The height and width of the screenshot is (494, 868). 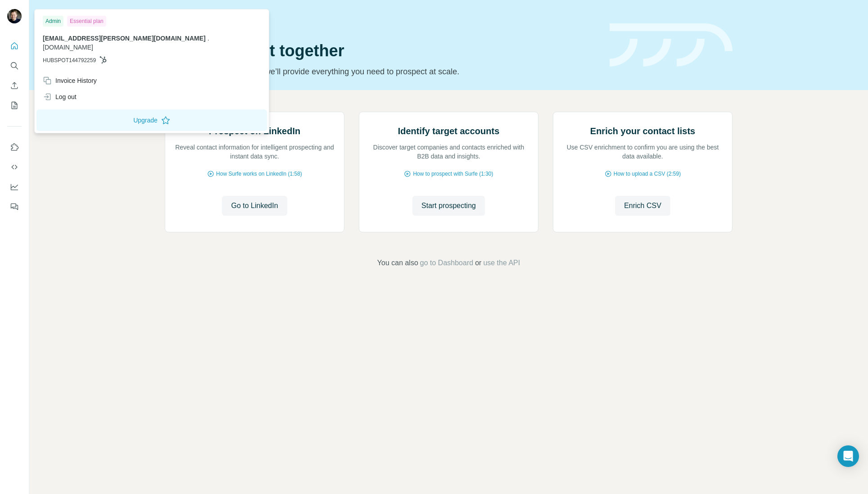 What do you see at coordinates (446, 263) in the screenshot?
I see `button: go to Dashboard` at bounding box center [446, 263].